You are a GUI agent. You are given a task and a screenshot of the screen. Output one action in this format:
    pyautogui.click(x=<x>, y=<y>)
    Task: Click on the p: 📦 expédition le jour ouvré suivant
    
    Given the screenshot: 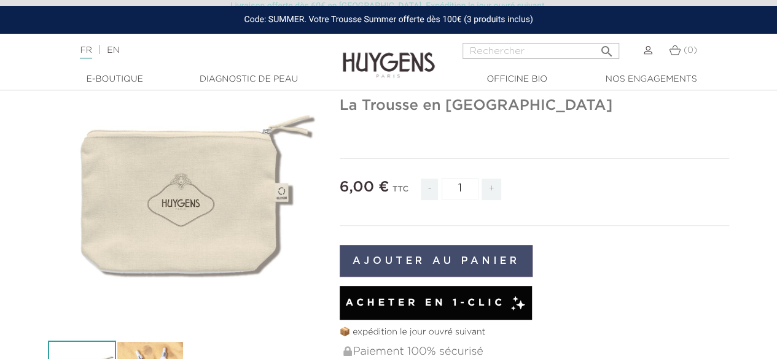 What is the action you would take?
    pyautogui.click(x=534, y=332)
    